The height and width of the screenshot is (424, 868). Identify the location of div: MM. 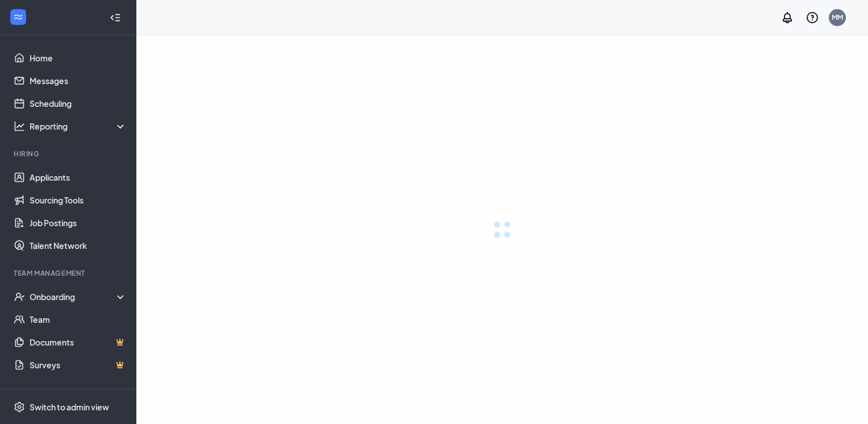
(837, 17).